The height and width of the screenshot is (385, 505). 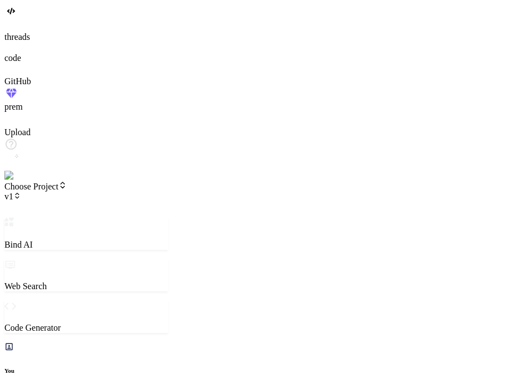 What do you see at coordinates (86, 245) in the screenshot?
I see `p: Bind AI` at bounding box center [86, 245].